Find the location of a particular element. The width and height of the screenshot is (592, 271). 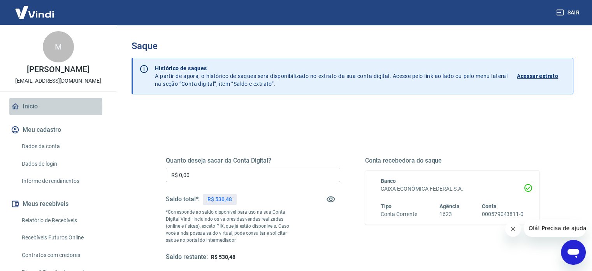

a: Relatório de Recebíveis is located at coordinates (63, 220).